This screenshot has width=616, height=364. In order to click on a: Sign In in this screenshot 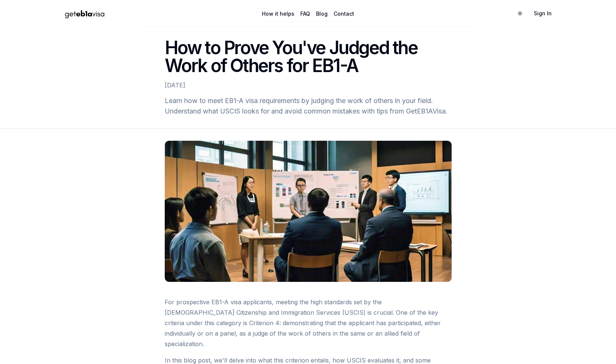, I will do `click(542, 13)`.